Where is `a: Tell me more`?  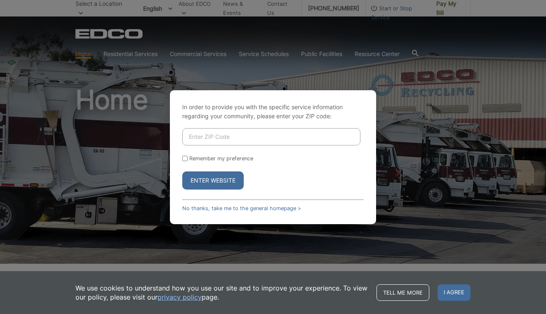
a: Tell me more is located at coordinates (403, 293).